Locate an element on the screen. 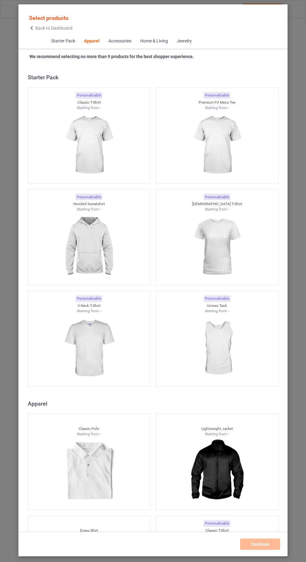  span: Select products is located at coordinates (49, 18).